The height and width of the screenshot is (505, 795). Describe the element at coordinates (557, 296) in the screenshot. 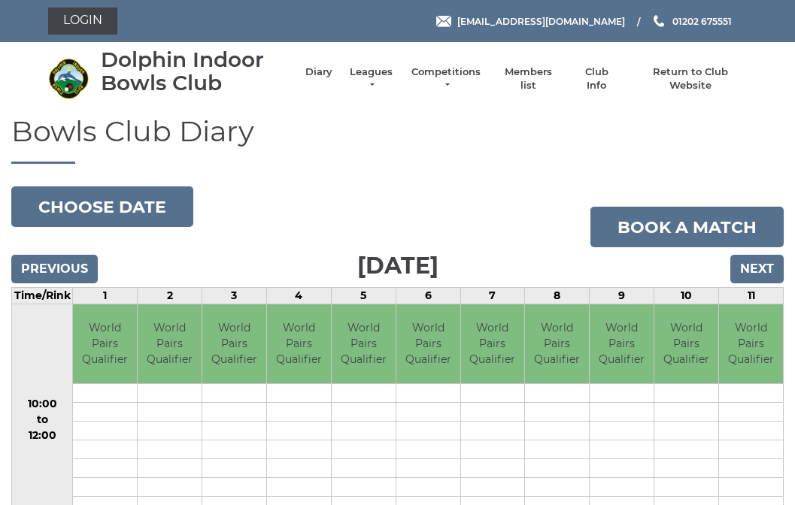

I see `td: 8` at that location.